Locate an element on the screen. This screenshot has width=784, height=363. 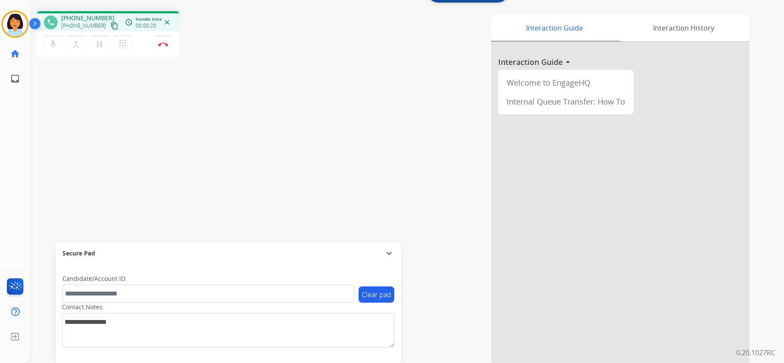
mat-icon: close is located at coordinates (167, 22).